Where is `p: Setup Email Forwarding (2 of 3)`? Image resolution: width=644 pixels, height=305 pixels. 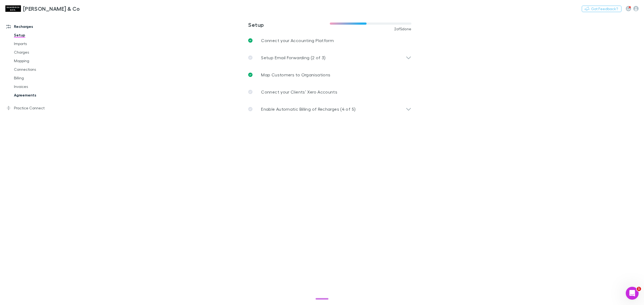
p: Setup Email Forwarding (2 of 3) is located at coordinates (293, 57).